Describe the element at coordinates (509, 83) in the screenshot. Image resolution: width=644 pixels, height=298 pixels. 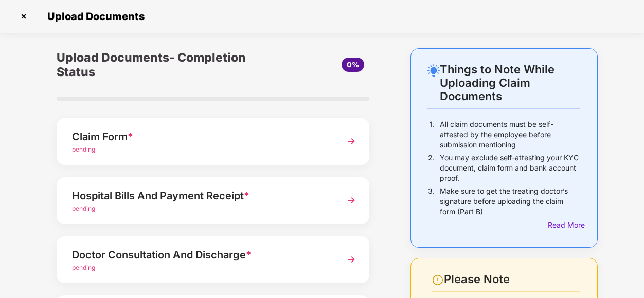
I see `div: Things to Note While Uploading Claim Documents` at that location.